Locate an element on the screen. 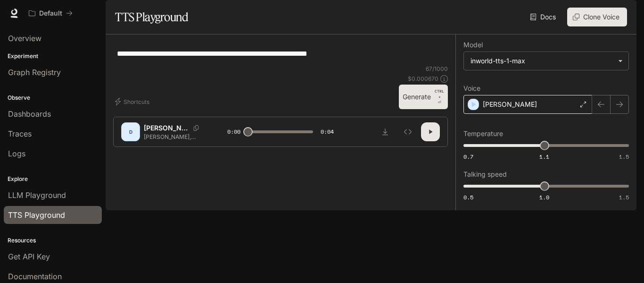 The image size is (644, 283). p: Default is located at coordinates (50, 13).